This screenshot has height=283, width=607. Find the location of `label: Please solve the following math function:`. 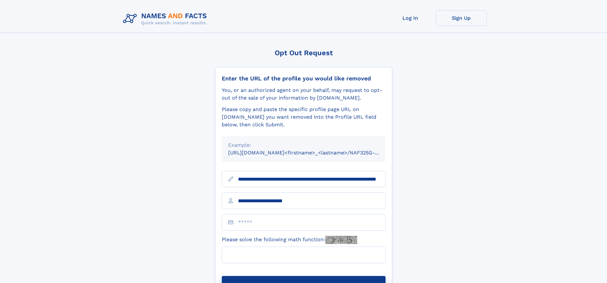

label: Please solve the following math function: is located at coordinates (289, 240).